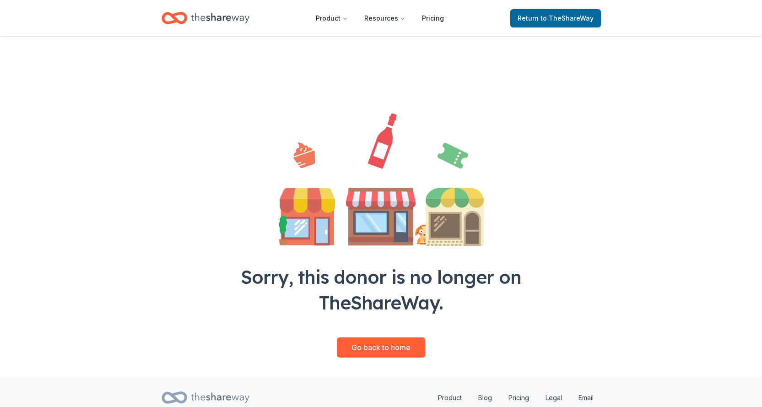  I want to click on nav: Main, so click(380, 18).